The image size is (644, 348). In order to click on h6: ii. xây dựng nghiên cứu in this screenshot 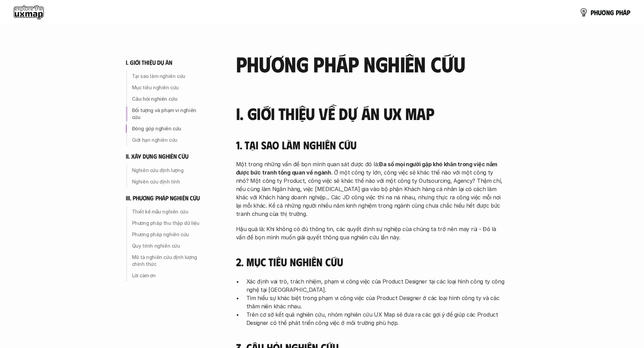, I will do `click(157, 156)`.